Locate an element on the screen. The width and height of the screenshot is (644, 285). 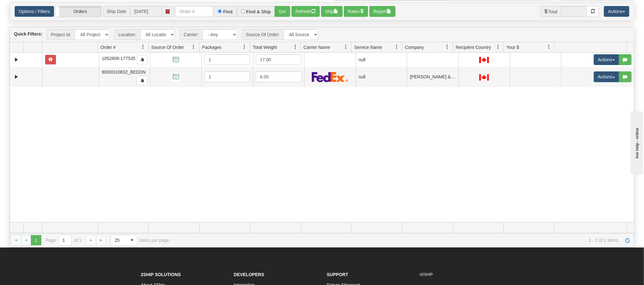
a: Refresh is located at coordinates (627, 240).